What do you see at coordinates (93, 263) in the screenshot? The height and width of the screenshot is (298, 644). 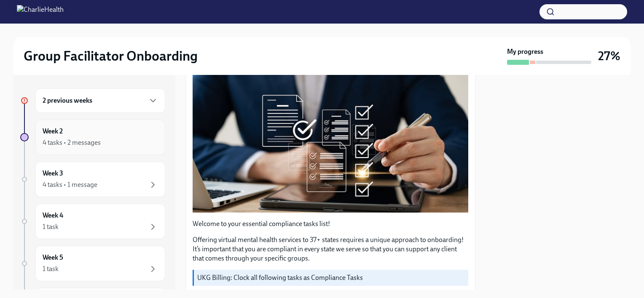 I see `a: Week 51 task` at bounding box center [93, 263].